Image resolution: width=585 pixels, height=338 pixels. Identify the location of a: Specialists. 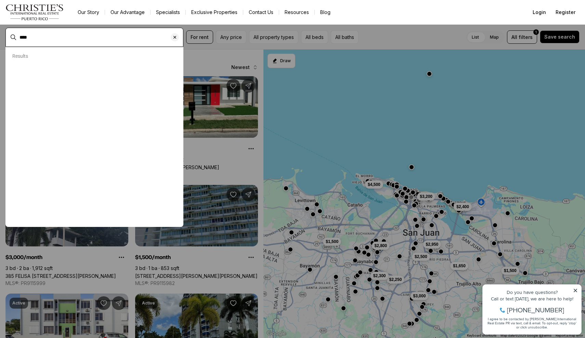
(168, 12).